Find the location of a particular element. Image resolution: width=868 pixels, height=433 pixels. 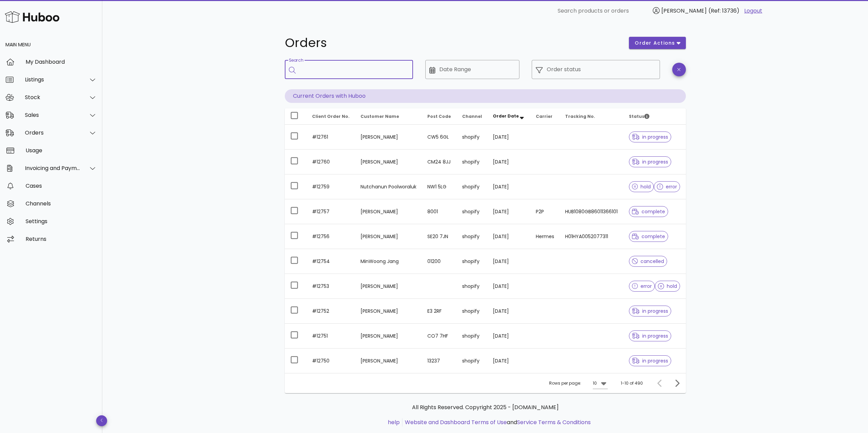

td: #12761 is located at coordinates (331, 137).